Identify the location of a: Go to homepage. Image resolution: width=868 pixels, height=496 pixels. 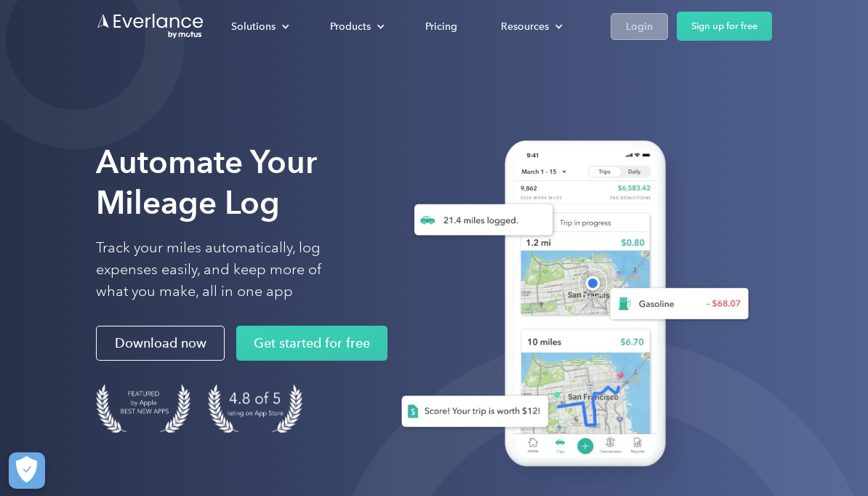
(151, 26).